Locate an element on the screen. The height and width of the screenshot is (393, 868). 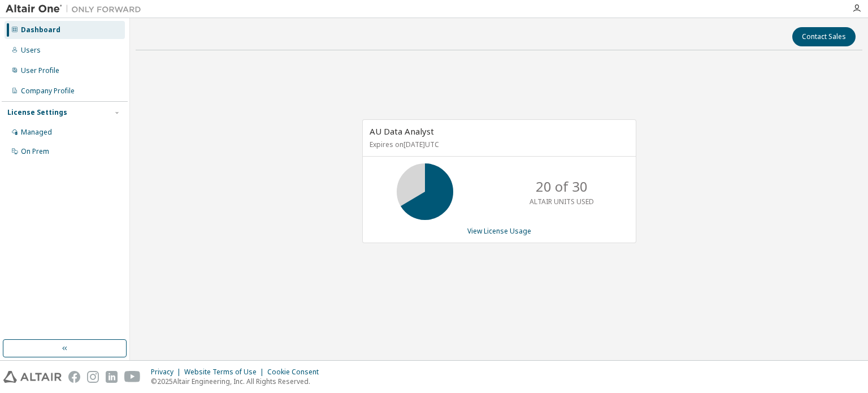
p: 20 of 30 is located at coordinates (561, 186).